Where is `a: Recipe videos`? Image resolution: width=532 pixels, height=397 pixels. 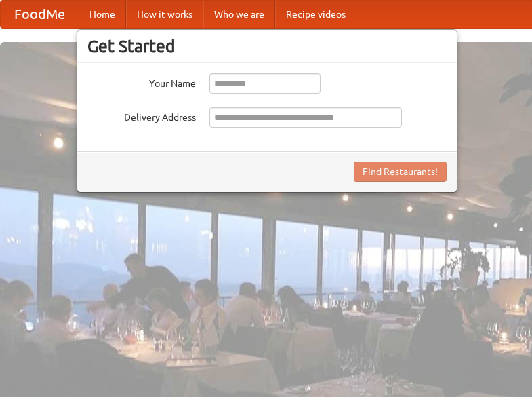 a: Recipe videos is located at coordinates (316, 14).